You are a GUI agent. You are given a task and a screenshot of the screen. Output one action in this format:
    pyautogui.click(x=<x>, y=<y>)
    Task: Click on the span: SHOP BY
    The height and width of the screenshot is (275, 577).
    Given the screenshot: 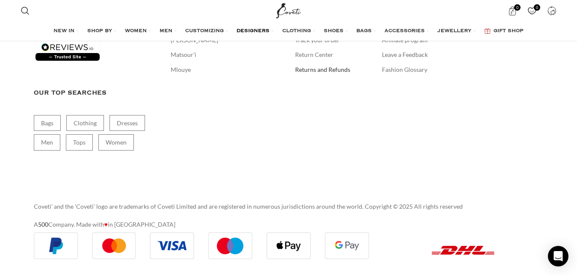 What is the action you would take?
    pyautogui.click(x=100, y=31)
    